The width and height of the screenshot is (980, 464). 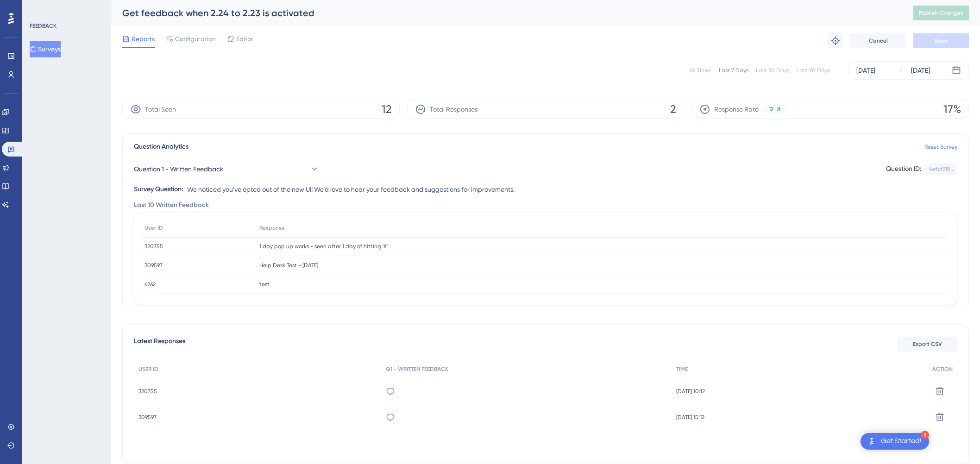 What do you see at coordinates (171, 205) in the screenshot?
I see `span: Last 10 Written Feedback` at bounding box center [171, 205].